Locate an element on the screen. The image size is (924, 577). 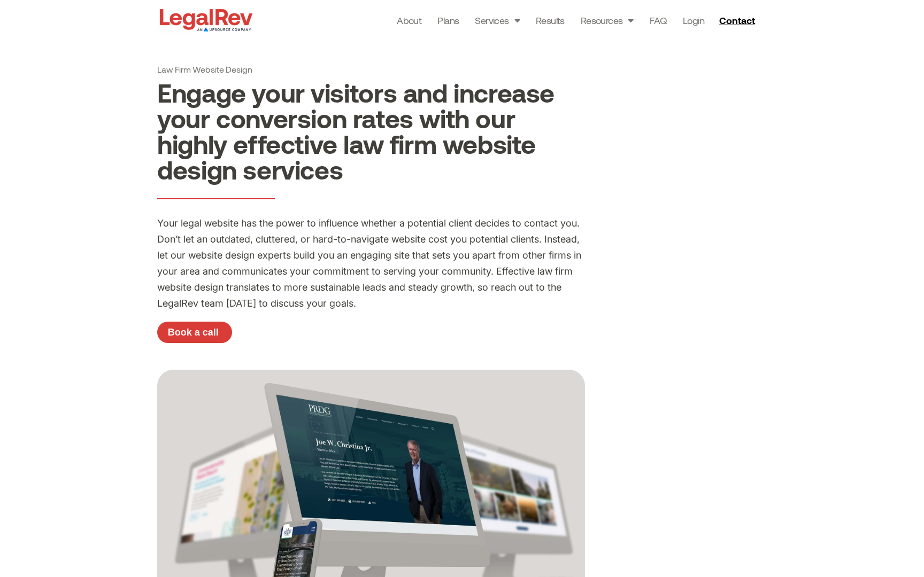
a: About is located at coordinates (409, 20).